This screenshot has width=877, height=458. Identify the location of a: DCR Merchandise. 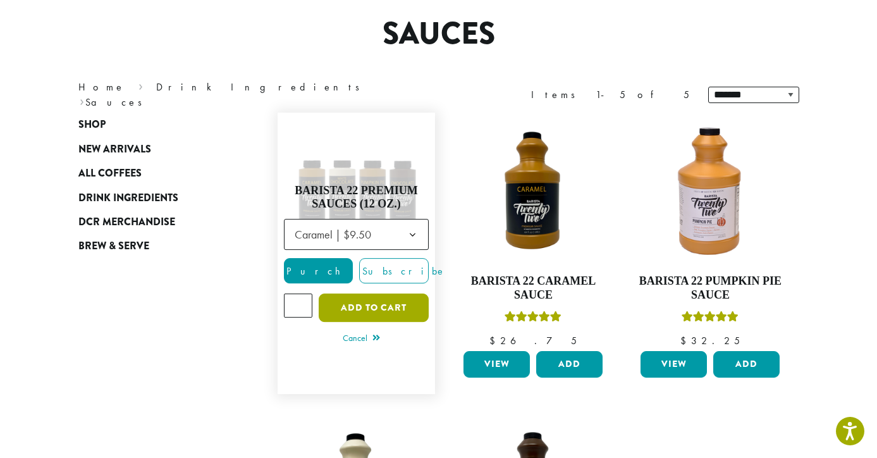
(154, 222).